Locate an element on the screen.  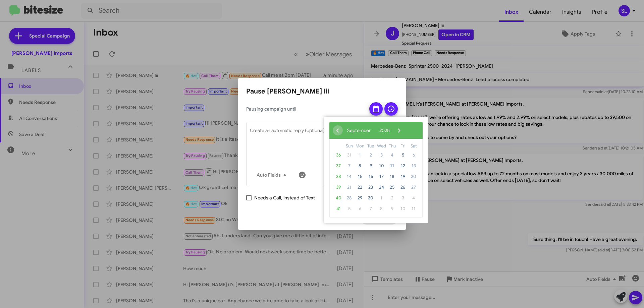
span: 13 is located at coordinates (413, 166).